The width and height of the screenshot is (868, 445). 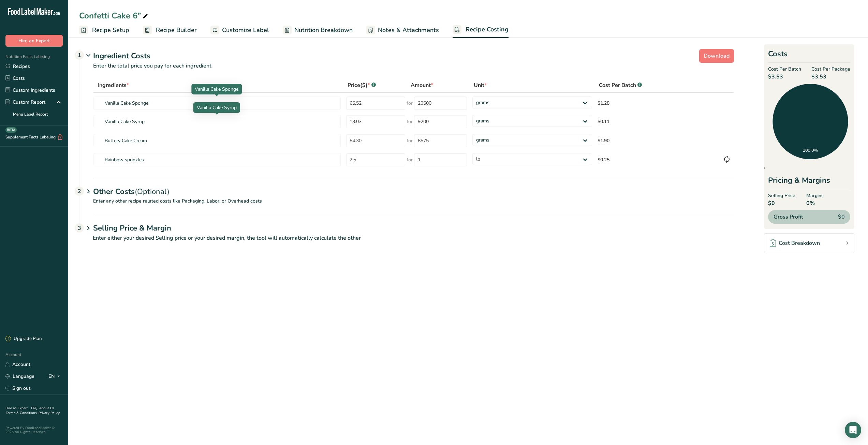 What do you see at coordinates (413, 187) in the screenshot?
I see `div: Other Costs` at bounding box center [413, 187].